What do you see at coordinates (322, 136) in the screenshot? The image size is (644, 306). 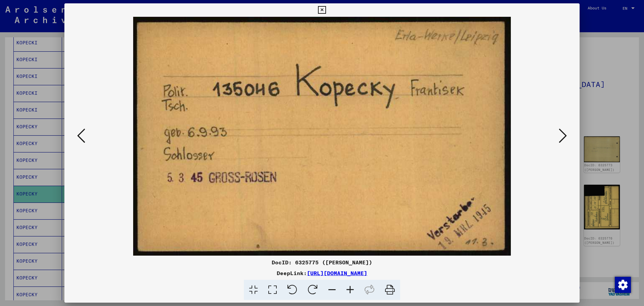 I see `img: 001.jpg` at bounding box center [322, 136].